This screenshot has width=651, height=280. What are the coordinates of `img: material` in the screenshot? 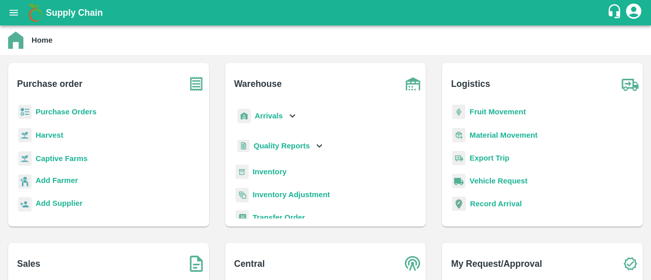 It's located at (459, 135).